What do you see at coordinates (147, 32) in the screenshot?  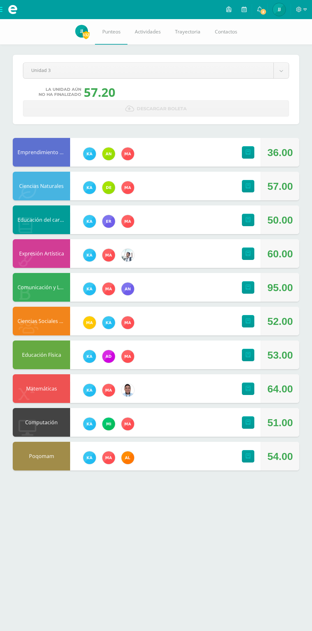 I see `span: Actividades` at bounding box center [147, 32].